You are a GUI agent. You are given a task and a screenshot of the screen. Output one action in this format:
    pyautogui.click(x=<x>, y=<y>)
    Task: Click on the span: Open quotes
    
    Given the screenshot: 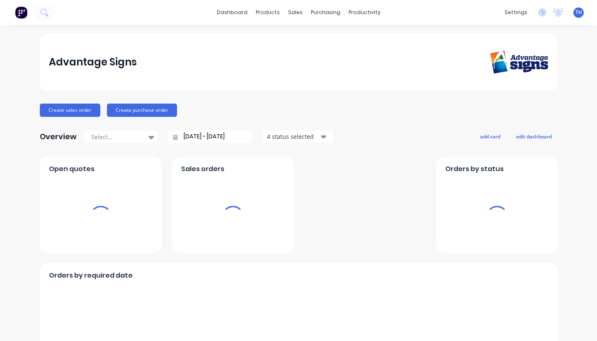 What is the action you would take?
    pyautogui.click(x=72, y=169)
    